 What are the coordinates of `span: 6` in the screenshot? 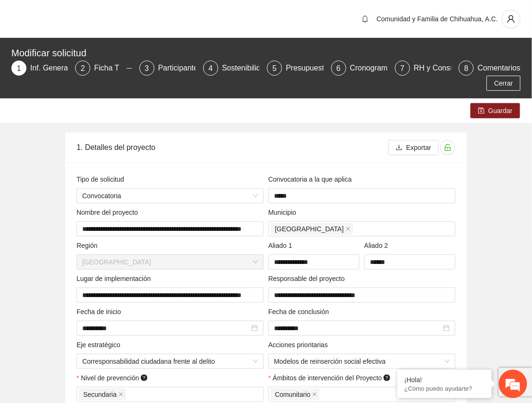 It's located at (338, 68).